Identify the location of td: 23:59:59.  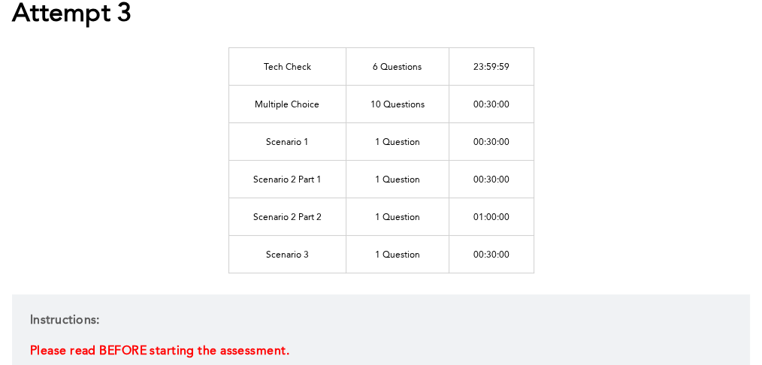
(491, 66).